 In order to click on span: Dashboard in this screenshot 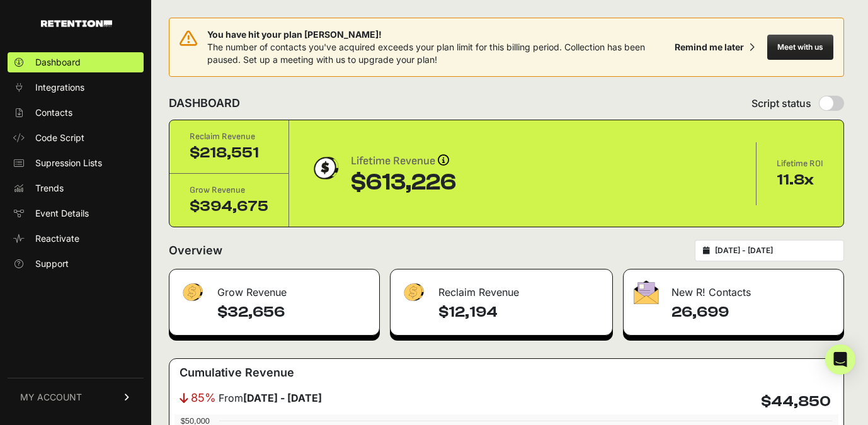, I will do `click(58, 62)`.